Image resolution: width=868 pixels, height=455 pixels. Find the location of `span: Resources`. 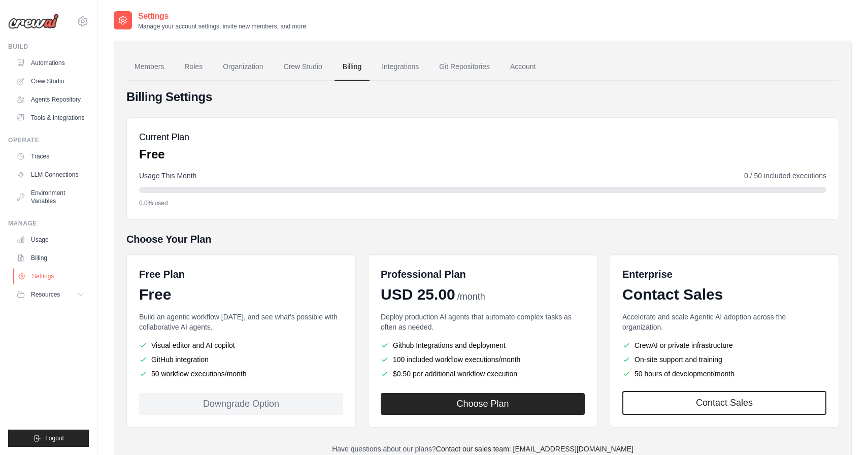

span: Resources is located at coordinates (45, 295).